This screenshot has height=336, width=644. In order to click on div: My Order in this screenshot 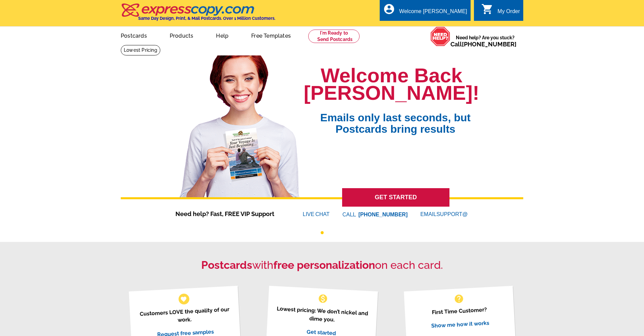, I will do `click(509, 13)`.